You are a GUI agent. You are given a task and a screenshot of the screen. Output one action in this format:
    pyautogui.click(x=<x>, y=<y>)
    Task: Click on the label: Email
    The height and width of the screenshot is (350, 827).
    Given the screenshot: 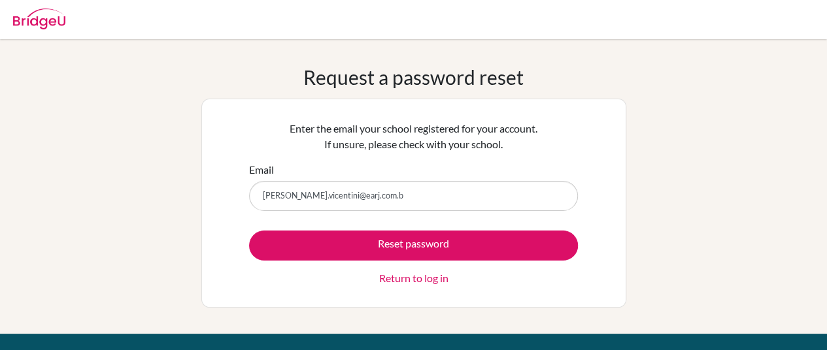 What is the action you would take?
    pyautogui.click(x=261, y=170)
    